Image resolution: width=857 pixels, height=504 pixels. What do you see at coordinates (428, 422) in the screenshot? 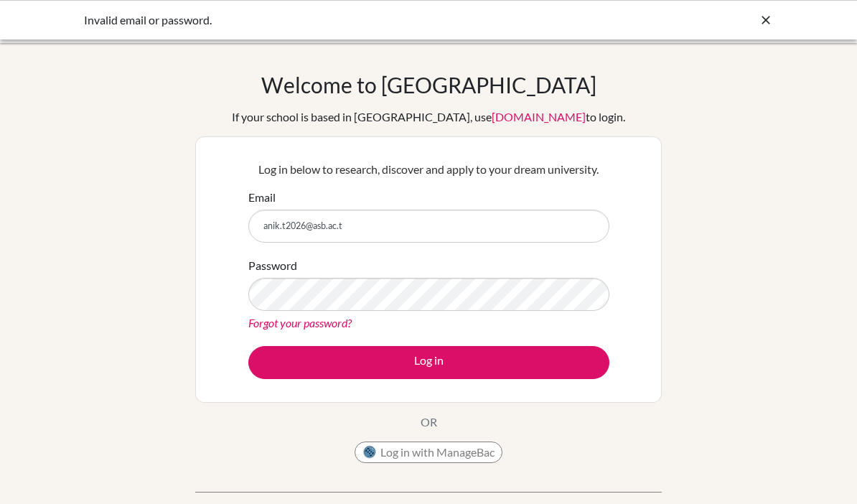
I see `p: OR` at bounding box center [428, 422].